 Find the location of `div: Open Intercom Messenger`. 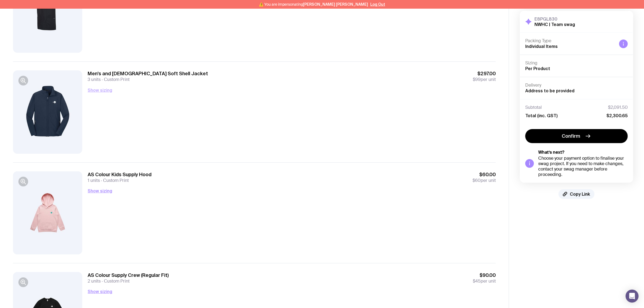

div: Open Intercom Messenger is located at coordinates (632, 296).